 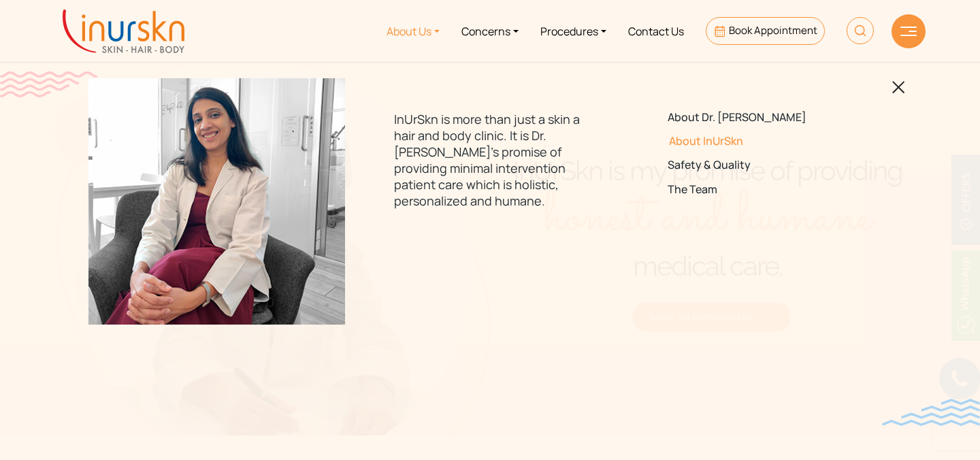 I want to click on img: HeaderSearch, so click(x=860, y=31).